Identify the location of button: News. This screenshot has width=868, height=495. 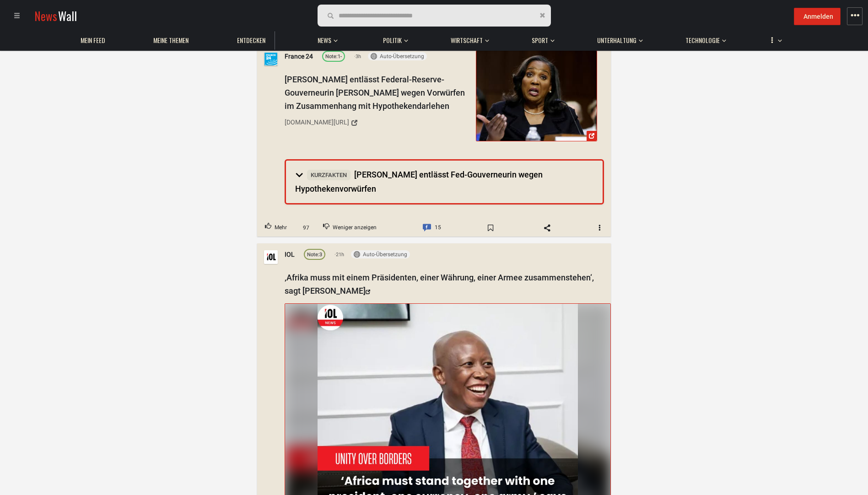
(327, 39).